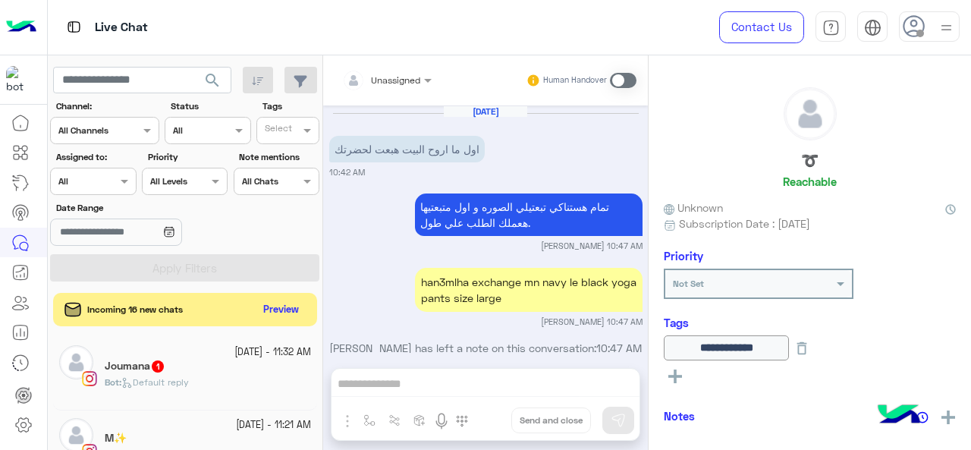  I want to click on a: tab, so click(830, 27).